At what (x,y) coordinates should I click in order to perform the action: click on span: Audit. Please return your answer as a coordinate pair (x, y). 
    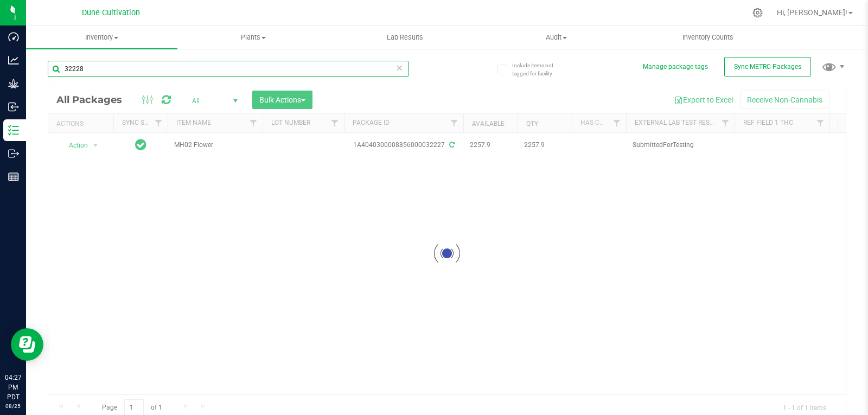
    Looking at the image, I should click on (556, 38).